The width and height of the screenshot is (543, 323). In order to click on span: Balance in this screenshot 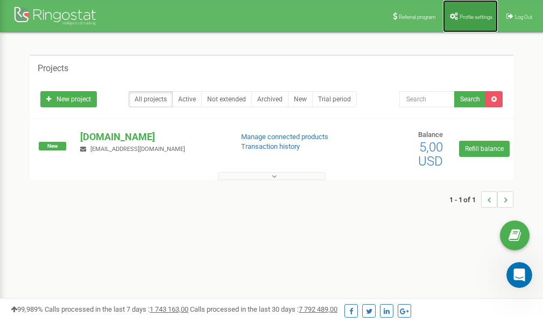, I will do `click(431, 134)`.